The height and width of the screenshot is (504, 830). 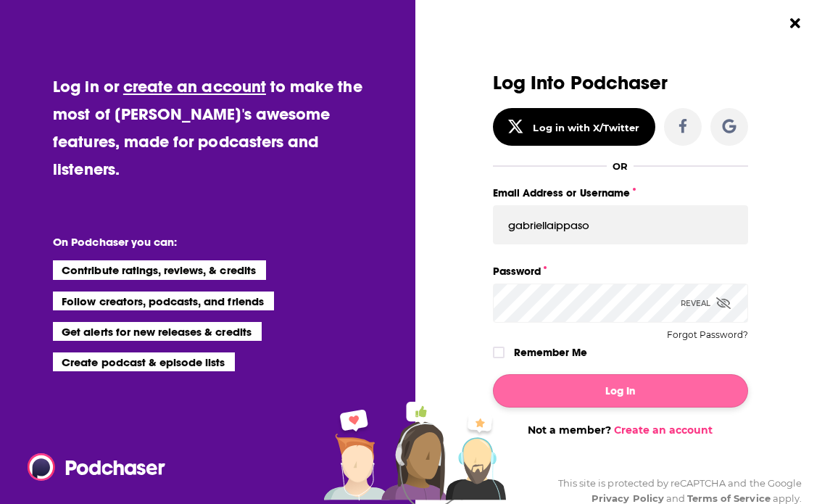 What do you see at coordinates (143, 362) in the screenshot?
I see `li: Create podcast & episode lists` at bounding box center [143, 362].